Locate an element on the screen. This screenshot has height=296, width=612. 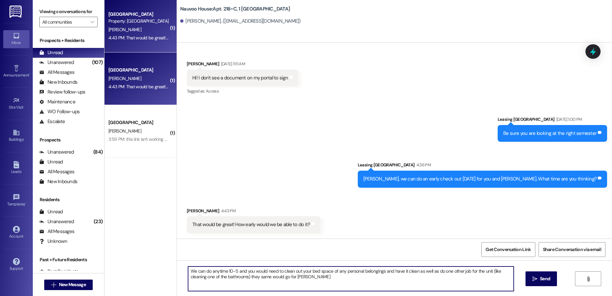
a: Site Visit • is located at coordinates (16, 104).